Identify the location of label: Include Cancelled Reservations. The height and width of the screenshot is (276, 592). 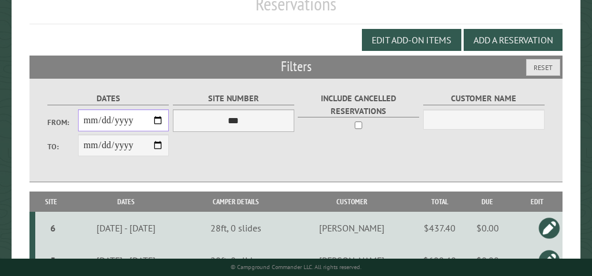
(358, 105).